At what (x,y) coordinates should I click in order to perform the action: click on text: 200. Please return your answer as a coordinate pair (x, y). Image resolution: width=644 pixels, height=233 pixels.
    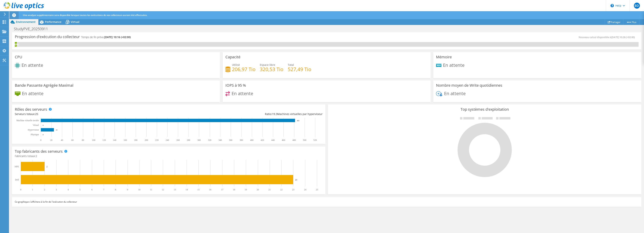
    Looking at the image, I should click on (147, 140).